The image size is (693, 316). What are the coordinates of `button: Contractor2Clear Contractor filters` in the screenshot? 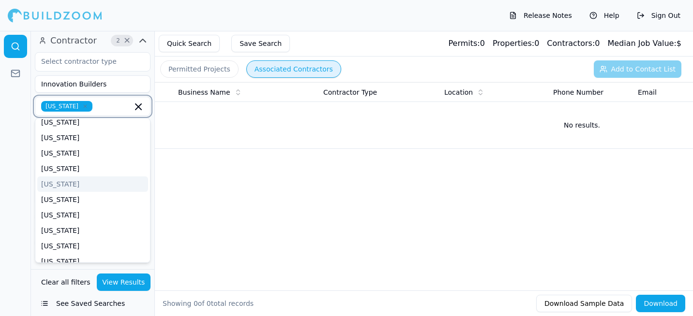 It's located at (92, 41).